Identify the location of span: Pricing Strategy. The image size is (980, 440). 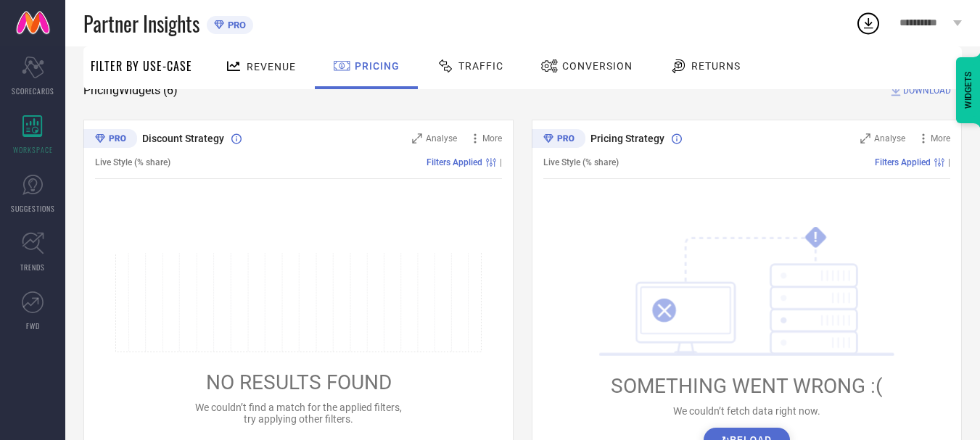
(627, 139).